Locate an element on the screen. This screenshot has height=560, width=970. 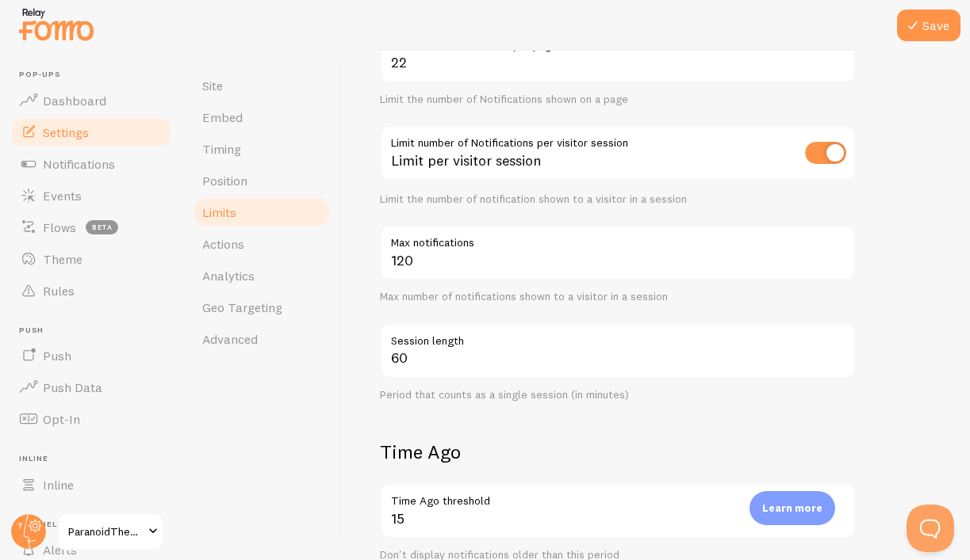
span: Events is located at coordinates (62, 196).